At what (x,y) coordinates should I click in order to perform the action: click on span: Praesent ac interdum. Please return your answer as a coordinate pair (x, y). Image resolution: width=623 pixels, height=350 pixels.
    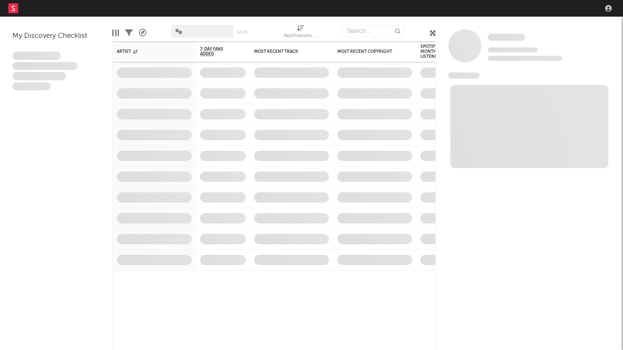
    Looking at the image, I should click on (39, 76).